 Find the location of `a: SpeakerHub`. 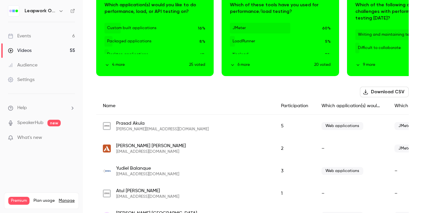

a: SpeakerHub is located at coordinates (30, 123).